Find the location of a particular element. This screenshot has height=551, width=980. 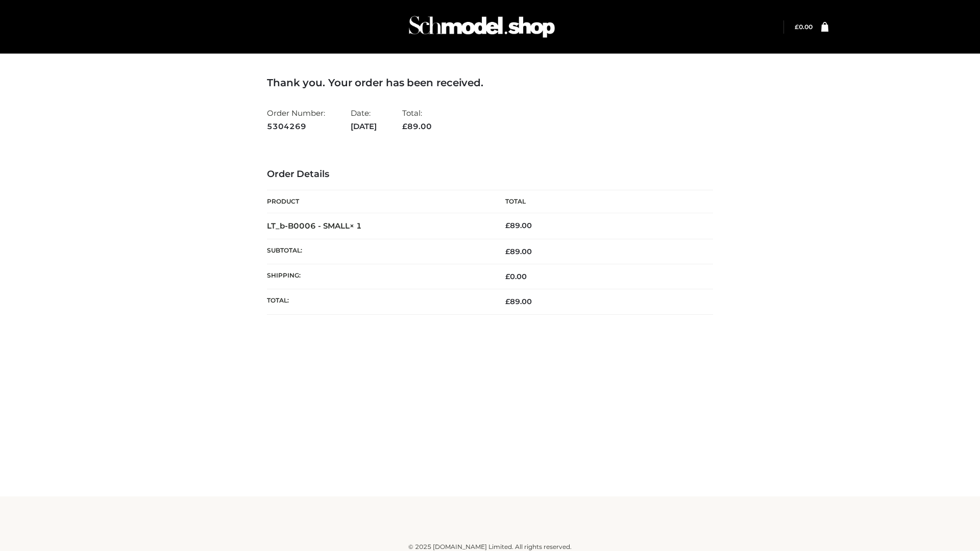

strong: LT_b-B0006 - SMALL is located at coordinates (314, 225).